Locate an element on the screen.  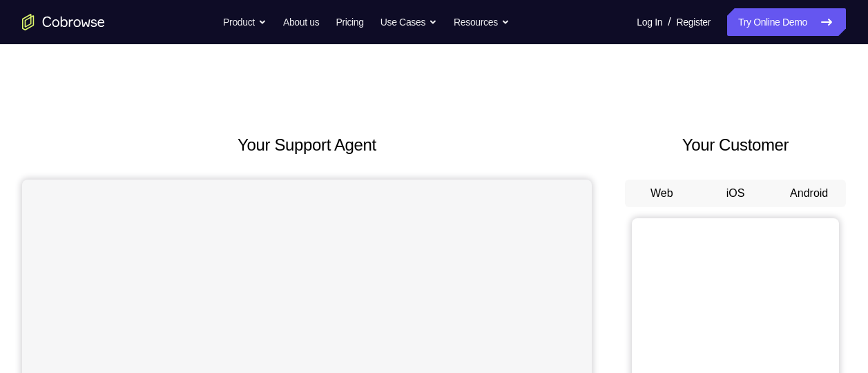
a: About us is located at coordinates (301, 22).